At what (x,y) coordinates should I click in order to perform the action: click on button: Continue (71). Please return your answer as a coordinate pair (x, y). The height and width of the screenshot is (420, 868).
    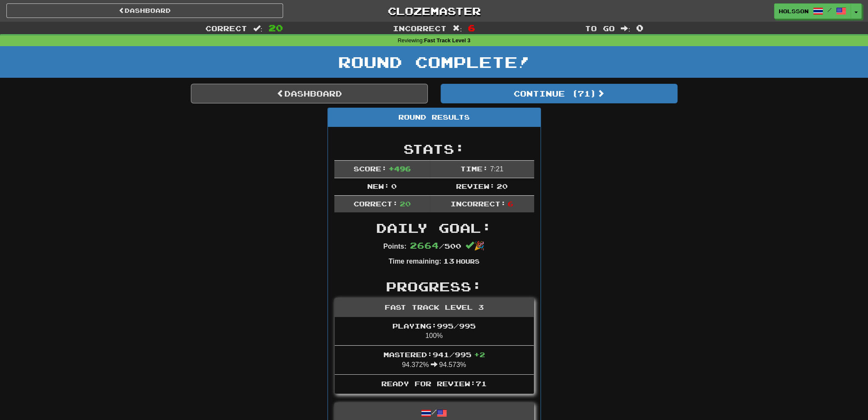
    Looking at the image, I should click on (559, 93).